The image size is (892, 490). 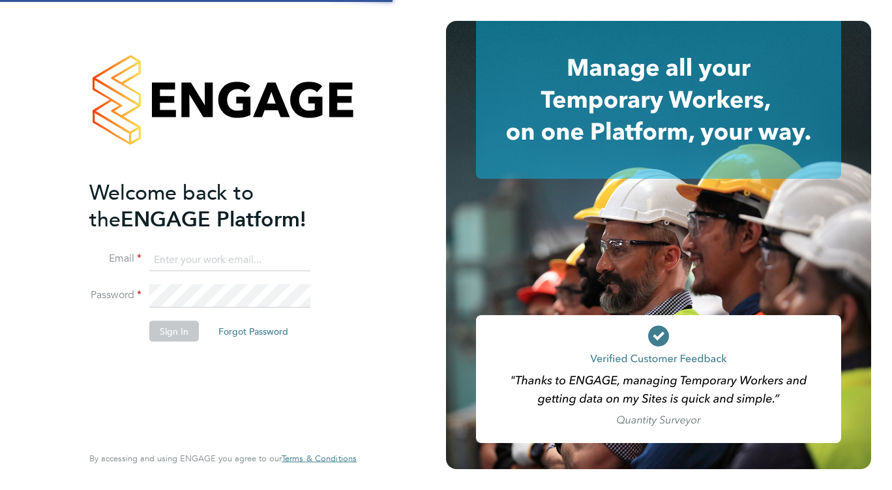 I want to click on label: Email, so click(x=115, y=258).